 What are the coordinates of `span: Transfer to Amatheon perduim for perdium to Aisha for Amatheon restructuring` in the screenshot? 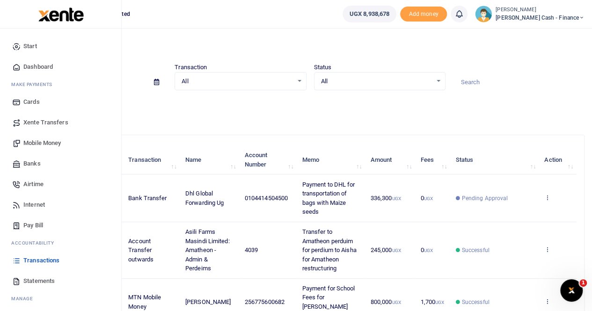 It's located at (329, 250).